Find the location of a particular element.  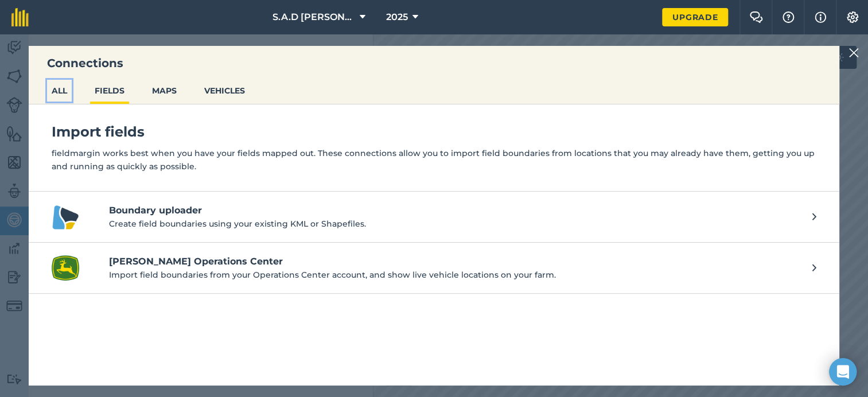

p: fieldmargin works best when you have your fields mapped out. These connections allow you to impor... is located at coordinates (434, 159).